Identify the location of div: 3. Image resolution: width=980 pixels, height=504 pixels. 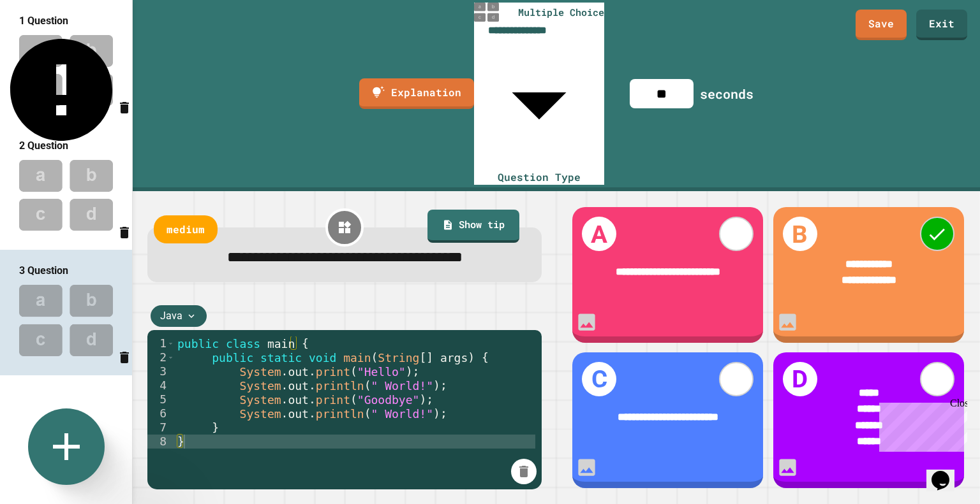
(161, 372).